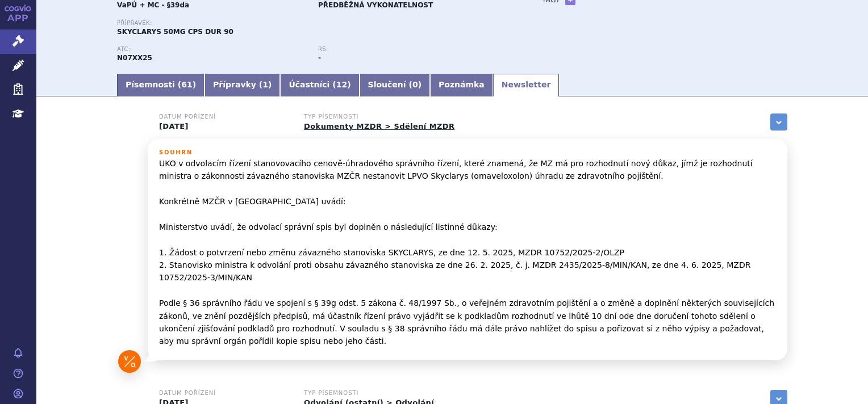  What do you see at coordinates (467, 253) in the screenshot?
I see `p: UKO v odvolacím řízení stanovovacího cenově-úhradového správního řízení, které znamená, že MZ má ...` at bounding box center [467, 253].